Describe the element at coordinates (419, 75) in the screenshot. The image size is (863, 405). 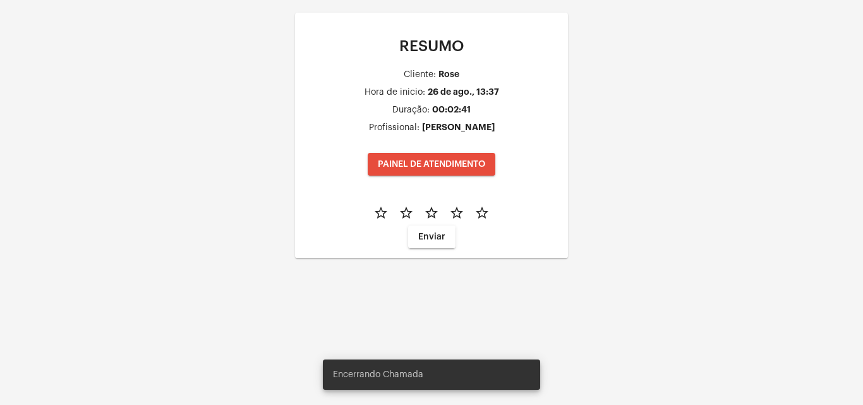
I see `div: Cliente:` at that location.